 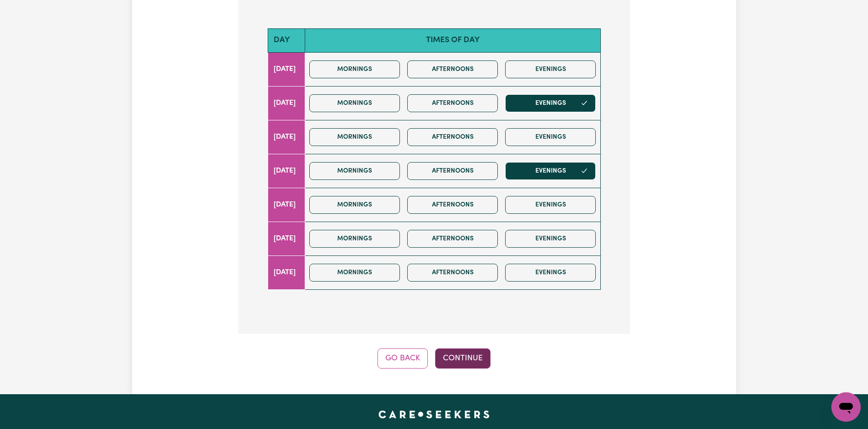 What do you see at coordinates (434, 415) in the screenshot?
I see `a: Careseekers home page` at bounding box center [434, 415].